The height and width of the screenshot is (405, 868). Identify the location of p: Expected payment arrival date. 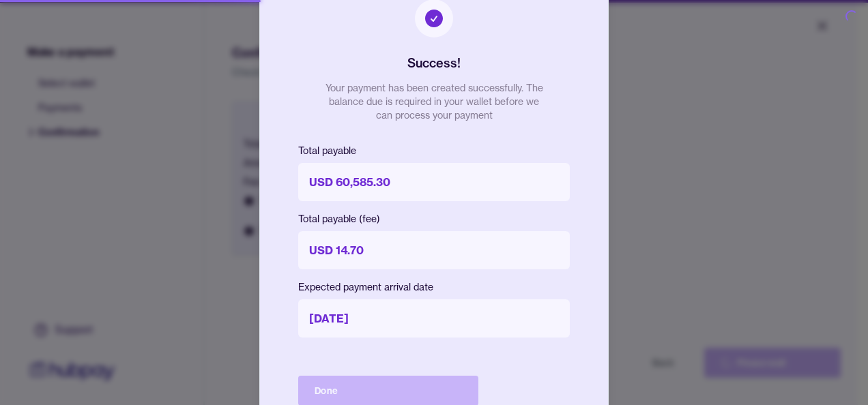
(434, 287).